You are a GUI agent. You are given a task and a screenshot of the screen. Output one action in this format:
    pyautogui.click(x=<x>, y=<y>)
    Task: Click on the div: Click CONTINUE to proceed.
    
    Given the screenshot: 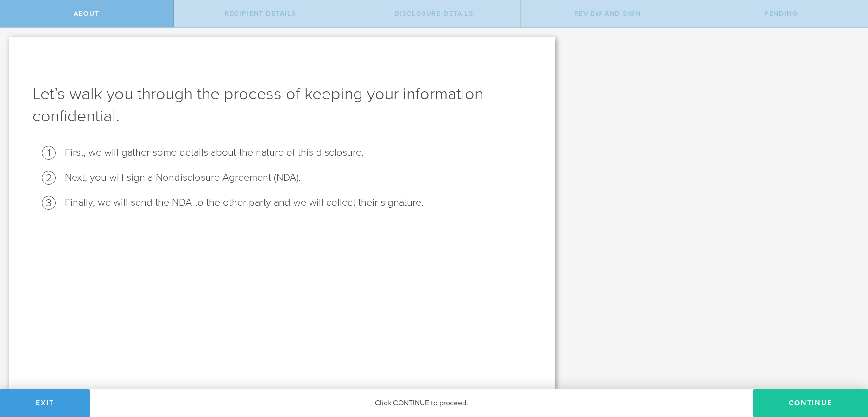 What is the action you would take?
    pyautogui.click(x=422, y=404)
    